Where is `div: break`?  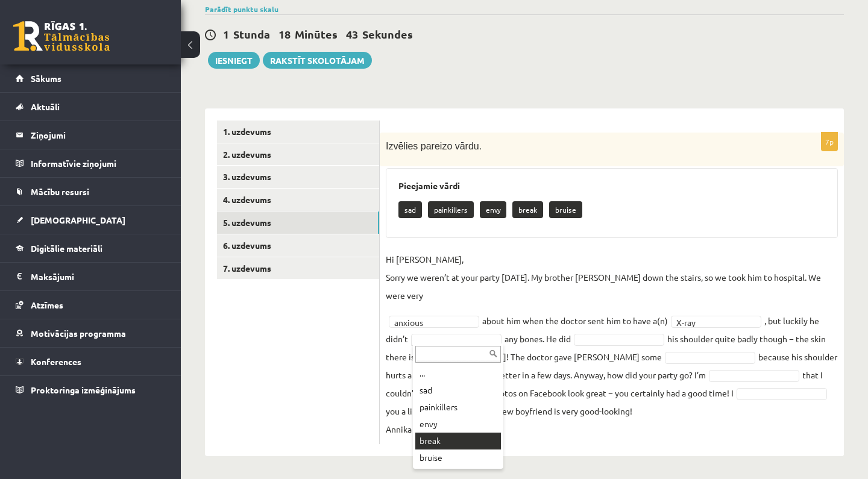 div: break is located at coordinates (458, 441).